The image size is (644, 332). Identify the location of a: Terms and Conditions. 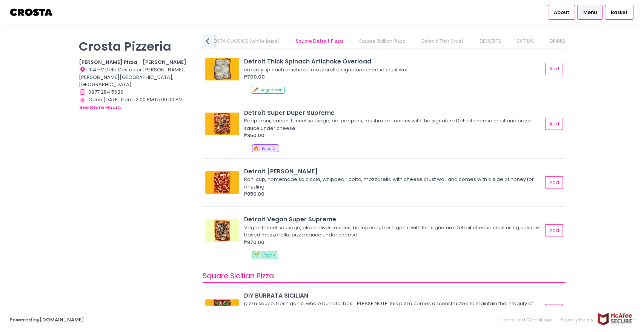
(527, 320).